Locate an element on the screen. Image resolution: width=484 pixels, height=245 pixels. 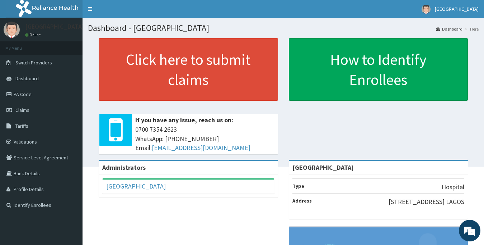
li: Here is located at coordinates (471, 29).